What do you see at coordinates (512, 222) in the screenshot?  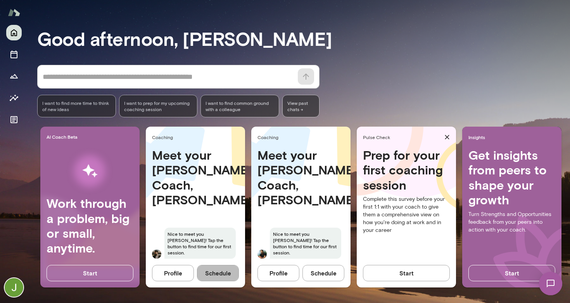 I see `p: Turn Strengths and Opportunities feedback from your peers into action with your coach.` at bounding box center [512, 222].